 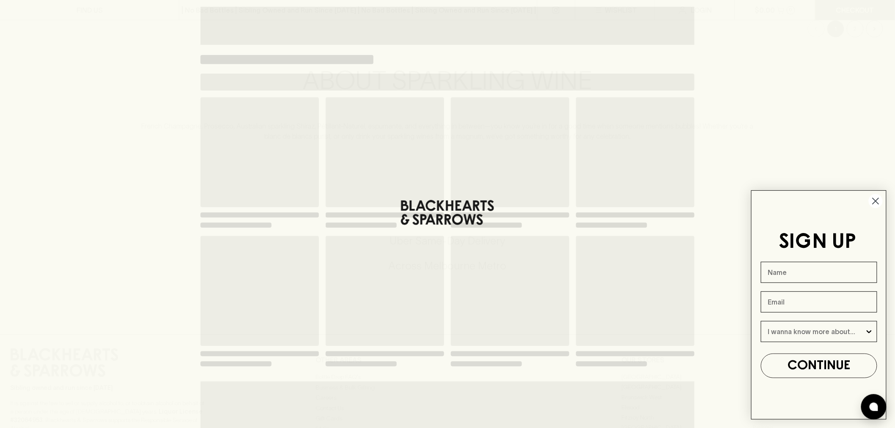 What do you see at coordinates (819, 305) in the screenshot?
I see `div: FLYOUT Form` at bounding box center [819, 305].